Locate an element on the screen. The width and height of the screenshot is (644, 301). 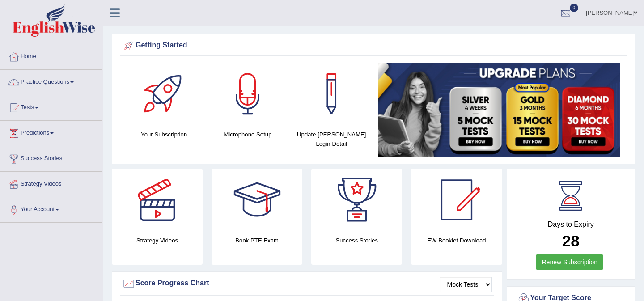
a: Tests is located at coordinates (51, 107).